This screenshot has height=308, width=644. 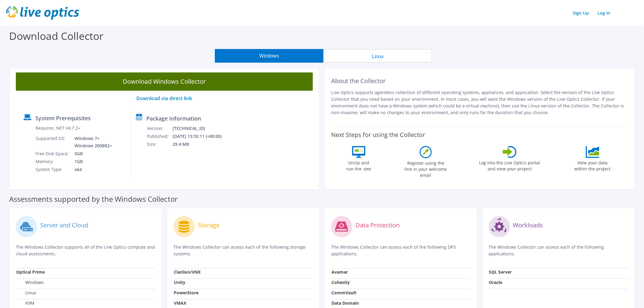 What do you see at coordinates (174, 118) in the screenshot?
I see `label: Package Information` at bounding box center [174, 118].